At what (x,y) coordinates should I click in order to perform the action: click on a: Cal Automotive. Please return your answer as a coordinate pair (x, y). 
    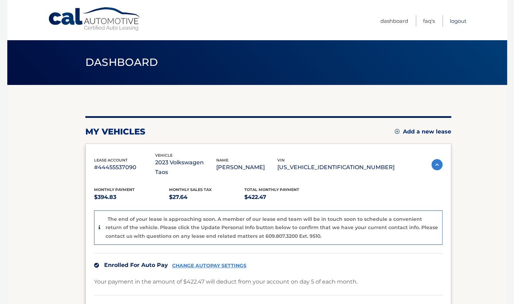
    Looking at the image, I should click on (95, 19).